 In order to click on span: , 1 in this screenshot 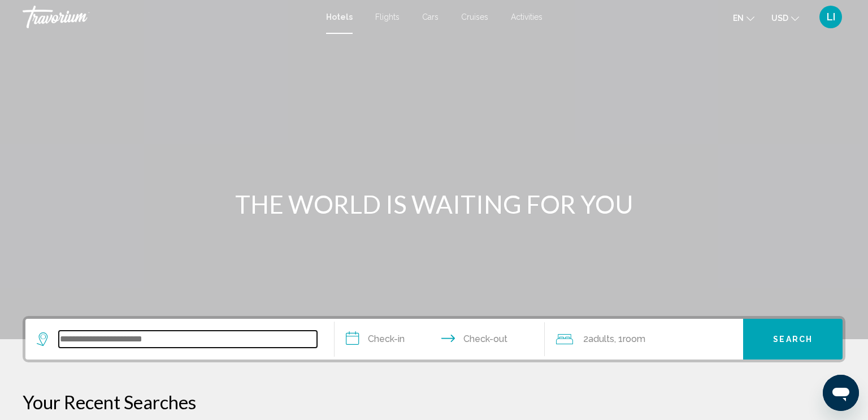, I will do `click(630, 340)`.